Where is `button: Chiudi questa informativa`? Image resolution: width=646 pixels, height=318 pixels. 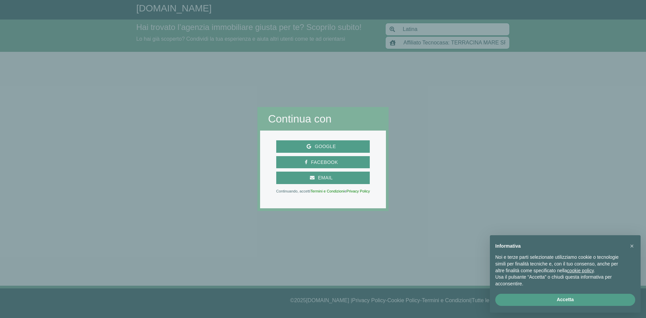
button: Chiudi questa informativa is located at coordinates (632, 246).